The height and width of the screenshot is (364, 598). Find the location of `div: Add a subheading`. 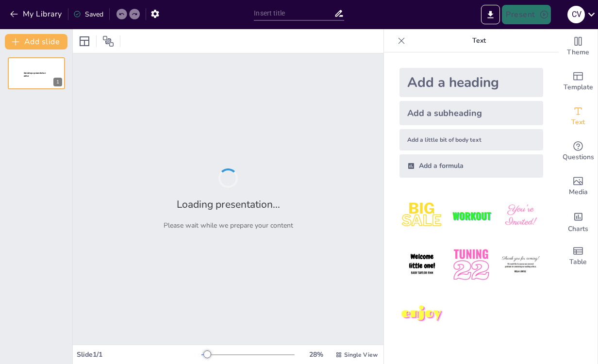

div: Add a subheading is located at coordinates (471, 113).